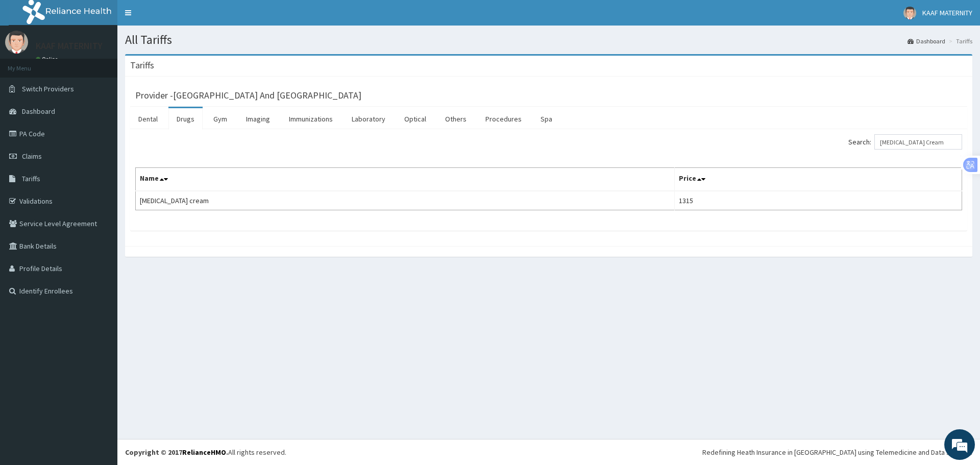  Describe the element at coordinates (549, 452) in the screenshot. I see `footer: All rights reserved.` at that location.